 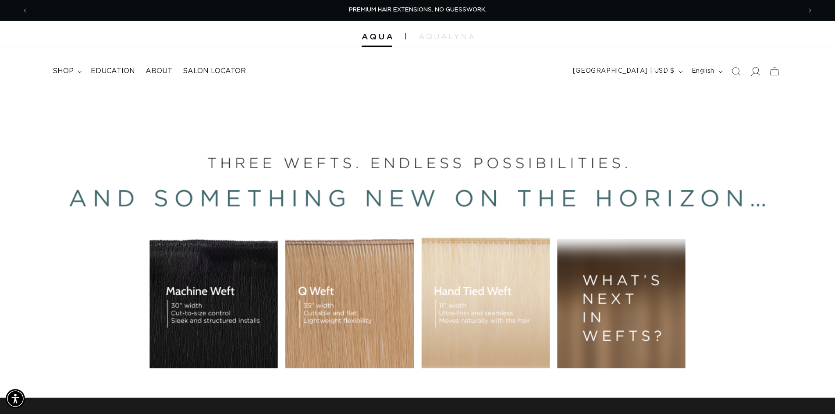 What do you see at coordinates (214, 71) in the screenshot?
I see `a: Salon Locator` at bounding box center [214, 71].